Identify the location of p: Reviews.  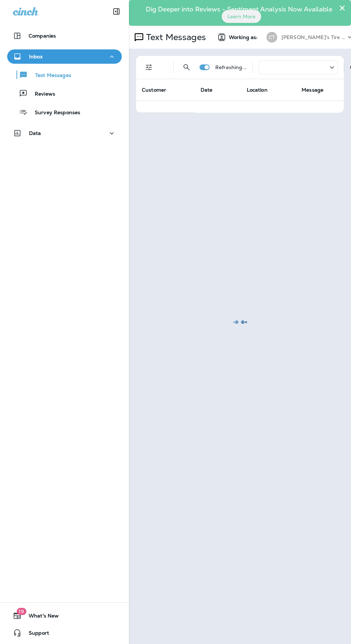
(41, 94).